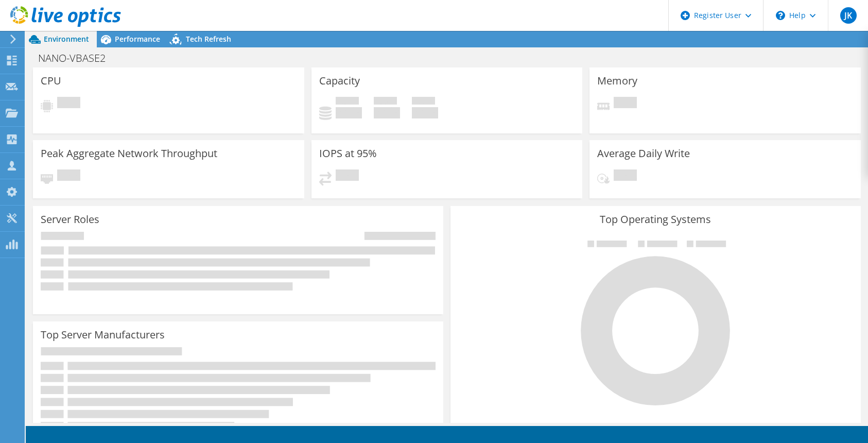 This screenshot has width=868, height=443. I want to click on span: Tech Refresh, so click(209, 39).